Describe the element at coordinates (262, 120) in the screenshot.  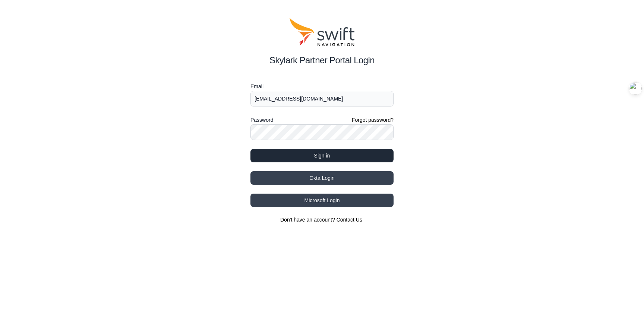
I see `label: Password` at that location.